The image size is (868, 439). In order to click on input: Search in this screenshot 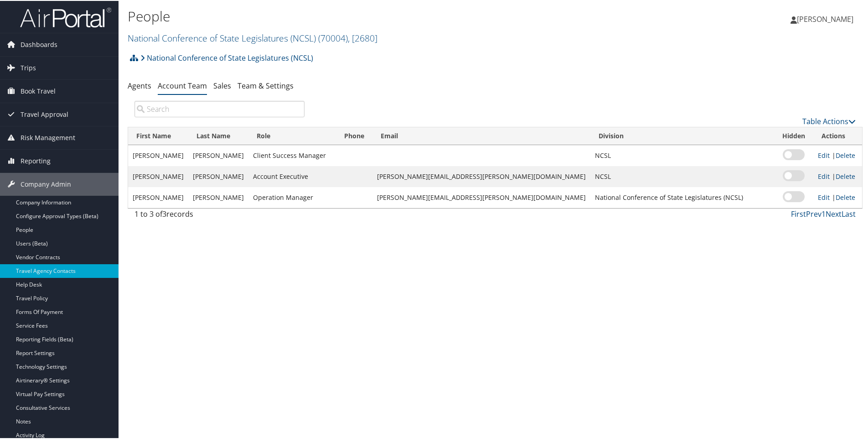, I will do `click(219, 108)`.